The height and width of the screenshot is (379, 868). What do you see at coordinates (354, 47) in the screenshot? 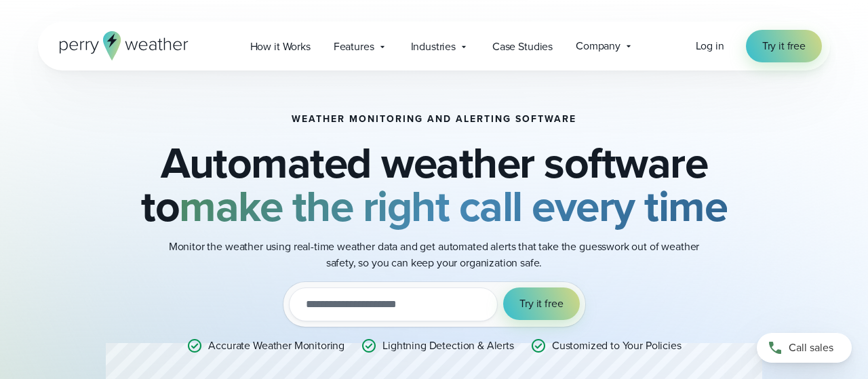
I see `span: Features` at bounding box center [354, 47].